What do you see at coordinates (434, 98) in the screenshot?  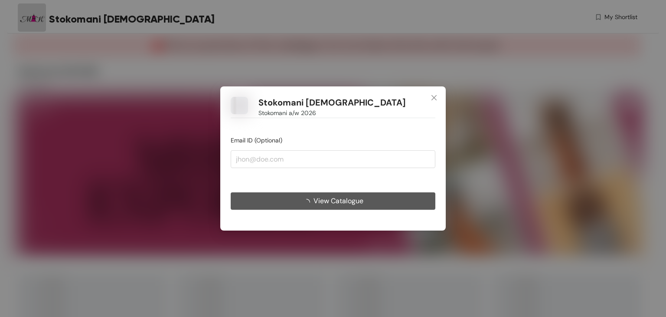 I see `button: Close` at bounding box center [434, 98].